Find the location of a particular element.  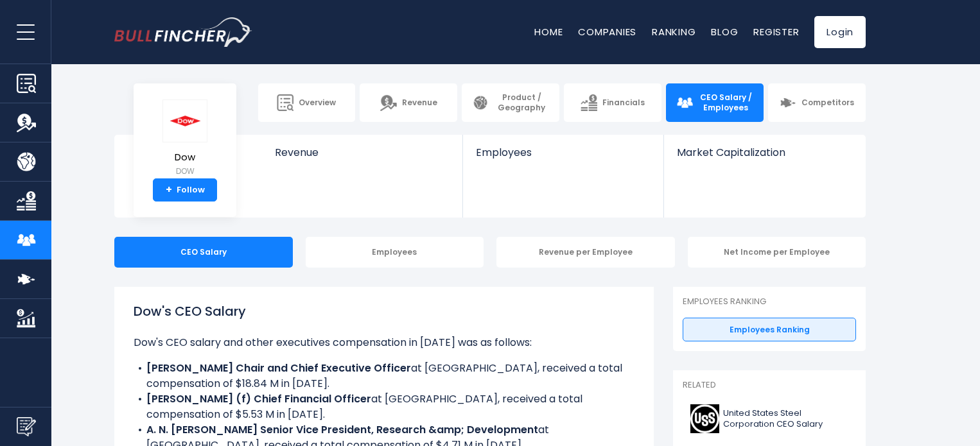

span: Dow is located at coordinates (185, 157).